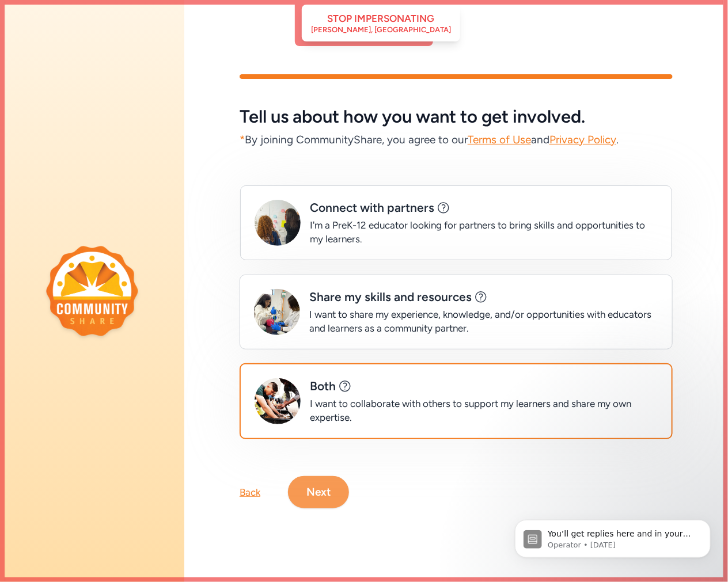 This screenshot has height=582, width=728. Describe the element at coordinates (484, 232) in the screenshot. I see `div: I'm a PreK-12 educator looking for partners to bring skills and opportunities to my learners.` at that location.